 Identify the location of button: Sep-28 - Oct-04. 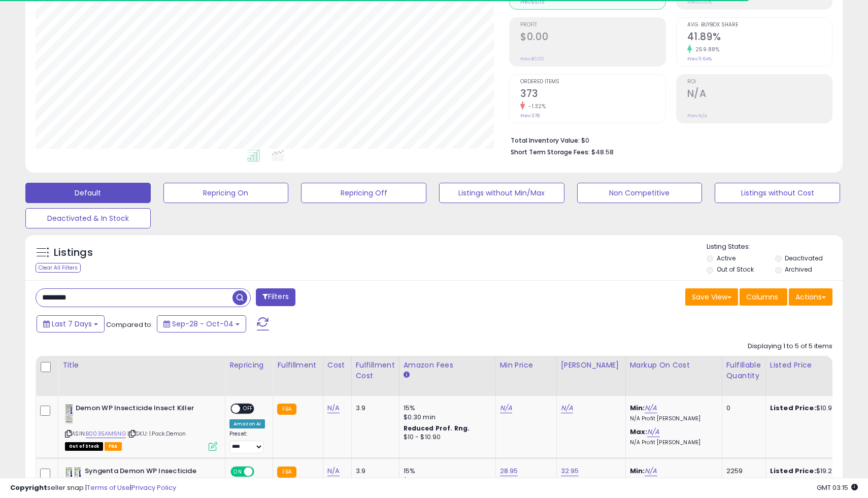
(202, 324).